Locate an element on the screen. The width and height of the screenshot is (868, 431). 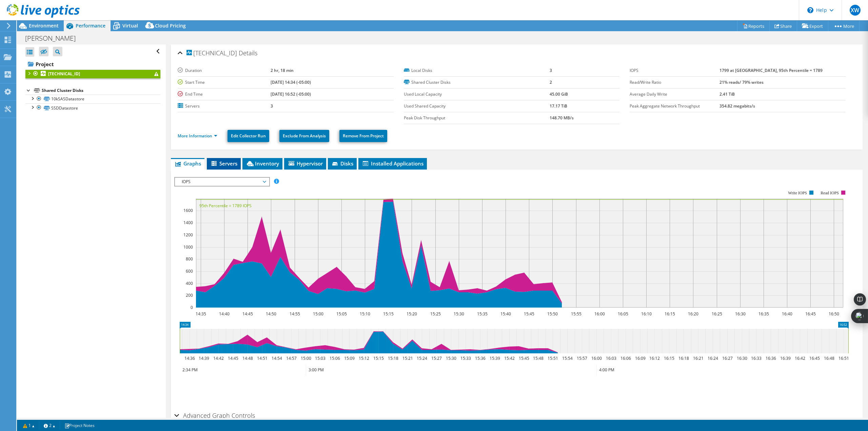
text: 15:51 is located at coordinates (553, 359).